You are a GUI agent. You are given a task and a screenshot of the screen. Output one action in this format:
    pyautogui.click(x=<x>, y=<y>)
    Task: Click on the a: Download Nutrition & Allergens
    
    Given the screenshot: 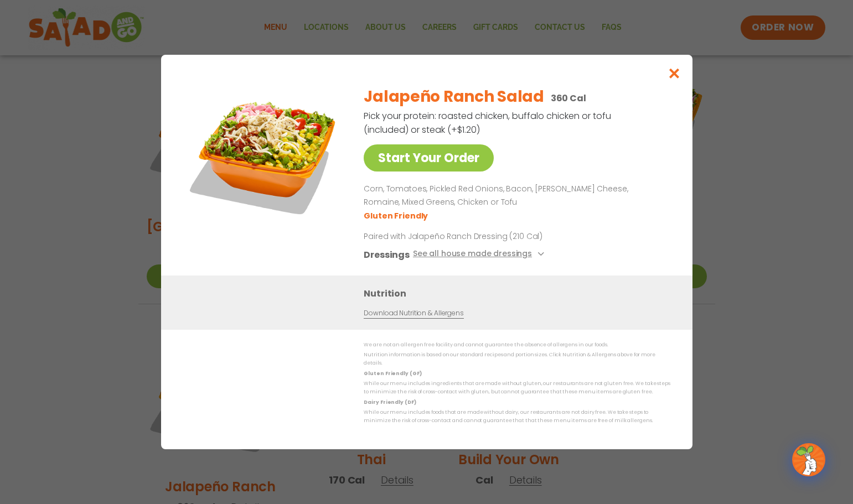 What is the action you would take?
    pyautogui.click(x=414, y=313)
    